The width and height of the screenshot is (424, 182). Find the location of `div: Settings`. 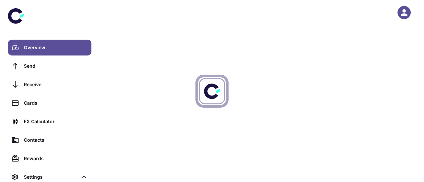

div: Settings is located at coordinates (51, 177).